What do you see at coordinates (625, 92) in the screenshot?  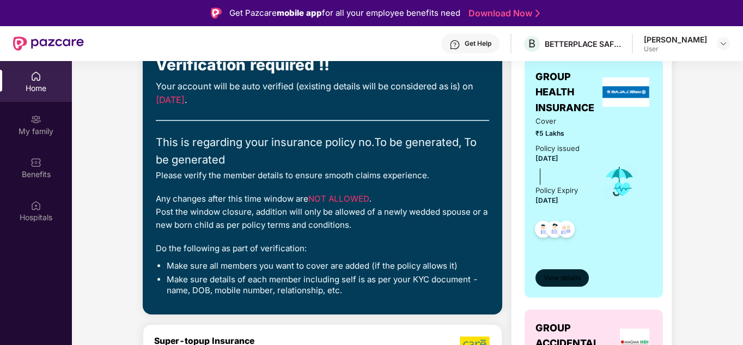 I see `img: insurerLogo` at bounding box center [625, 92].